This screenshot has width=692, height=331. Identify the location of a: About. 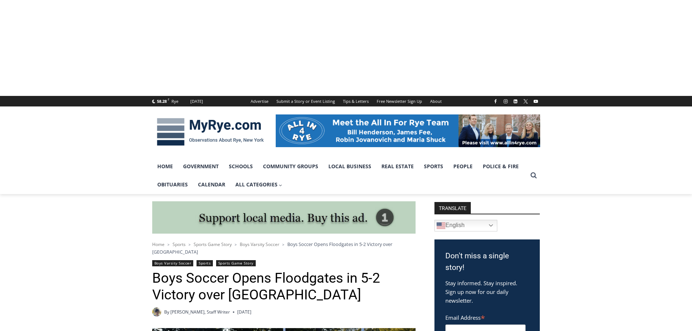
(436, 101).